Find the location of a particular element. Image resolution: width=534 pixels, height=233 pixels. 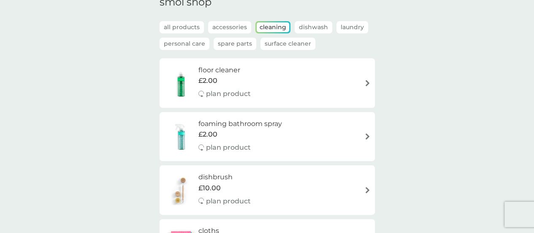

p: Accessories is located at coordinates (230, 27).